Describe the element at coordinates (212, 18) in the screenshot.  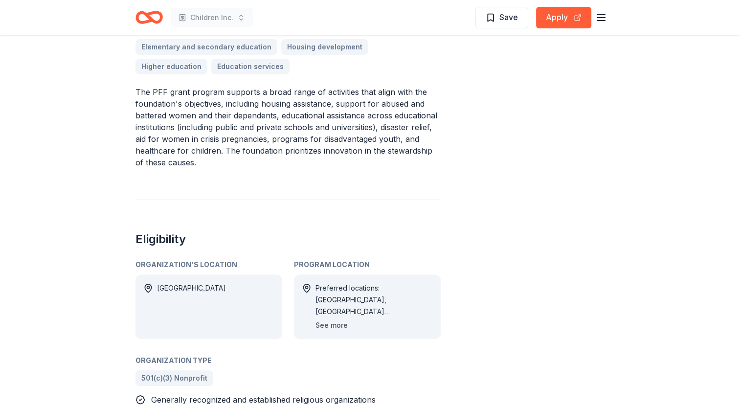
I see `span: Children Inc.` at that location.